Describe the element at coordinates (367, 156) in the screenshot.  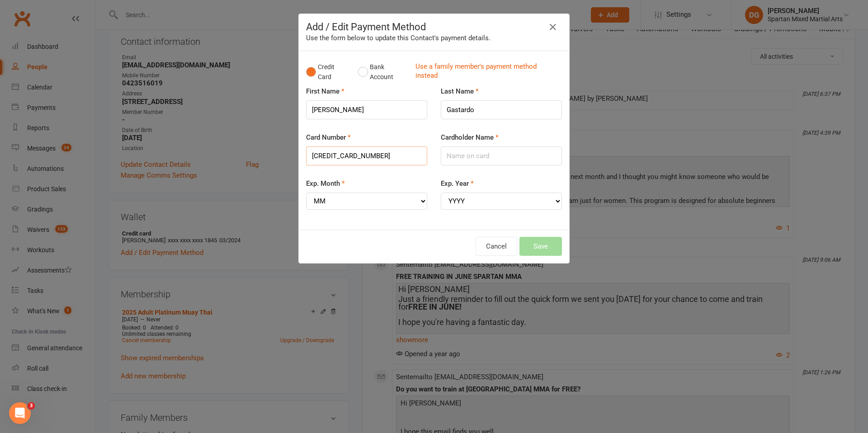
I see `input: XXXX-XXXX-XXXX-XXXX` at that location.